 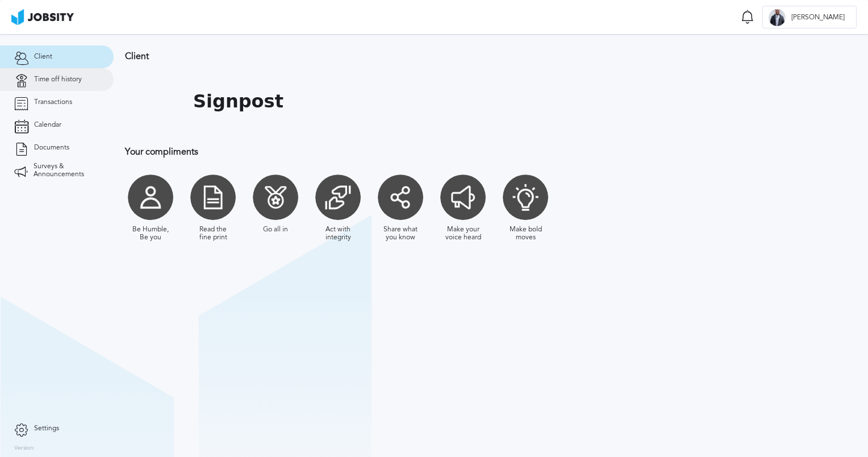 What do you see at coordinates (433, 152) in the screenshot?
I see `h3: Your compliments` at bounding box center [433, 152].